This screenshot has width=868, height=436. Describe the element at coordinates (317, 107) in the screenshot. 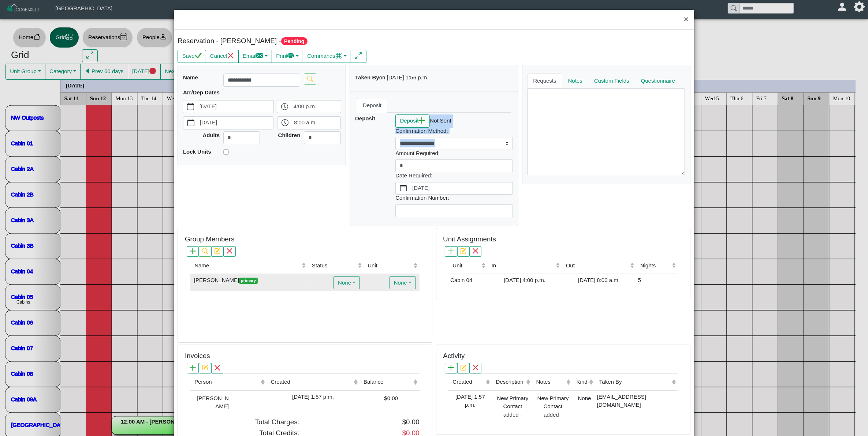

I see `label: 4:00 p.m.` at that location.